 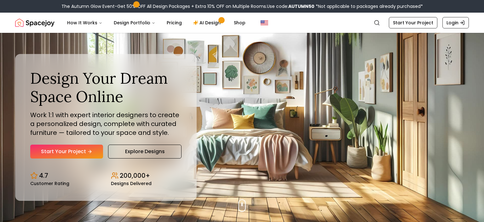 What do you see at coordinates (240, 23) in the screenshot?
I see `a: Shop` at bounding box center [240, 23].